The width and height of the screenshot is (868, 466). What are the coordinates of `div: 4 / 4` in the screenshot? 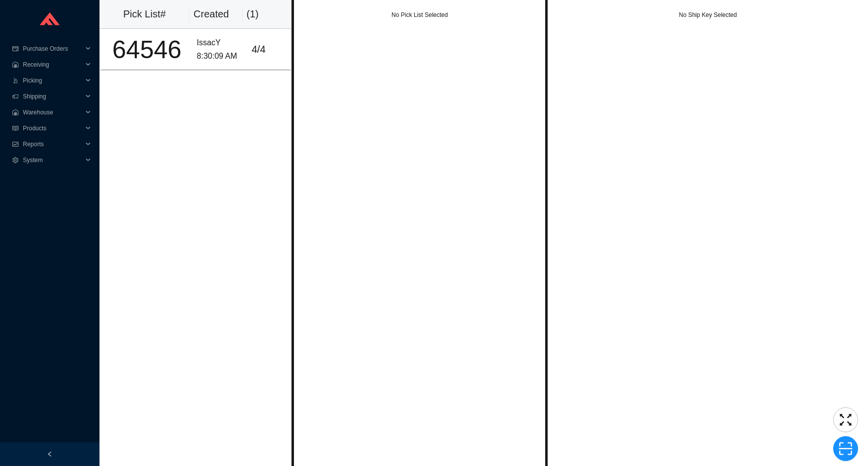 It's located at (268, 49).